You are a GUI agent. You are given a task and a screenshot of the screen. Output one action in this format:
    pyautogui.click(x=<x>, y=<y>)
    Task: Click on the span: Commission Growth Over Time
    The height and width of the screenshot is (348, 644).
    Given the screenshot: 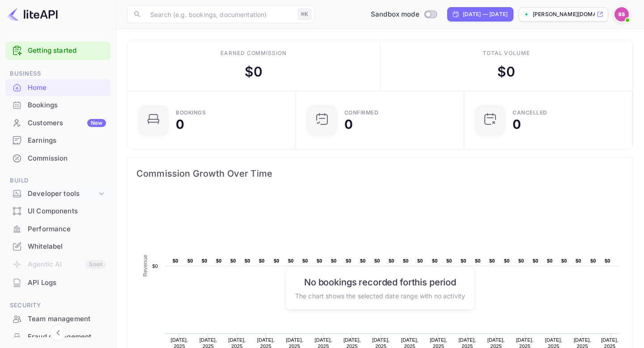 What is the action you would take?
    pyautogui.click(x=380, y=174)
    